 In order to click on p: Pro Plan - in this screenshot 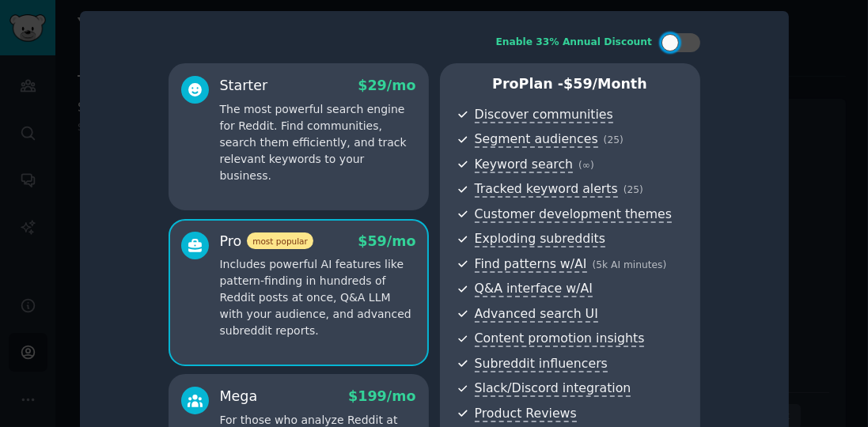, I will do `click(570, 84)`.